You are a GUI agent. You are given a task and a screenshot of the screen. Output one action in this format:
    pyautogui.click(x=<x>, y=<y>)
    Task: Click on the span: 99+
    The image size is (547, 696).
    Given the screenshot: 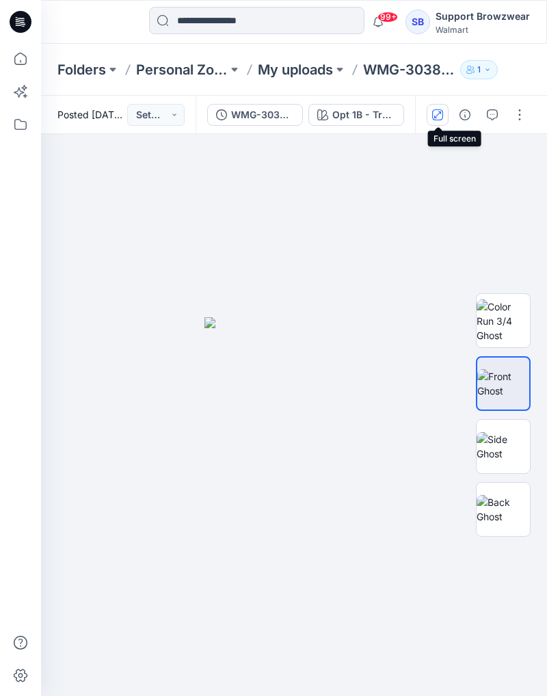 What is the action you would take?
    pyautogui.click(x=387, y=17)
    